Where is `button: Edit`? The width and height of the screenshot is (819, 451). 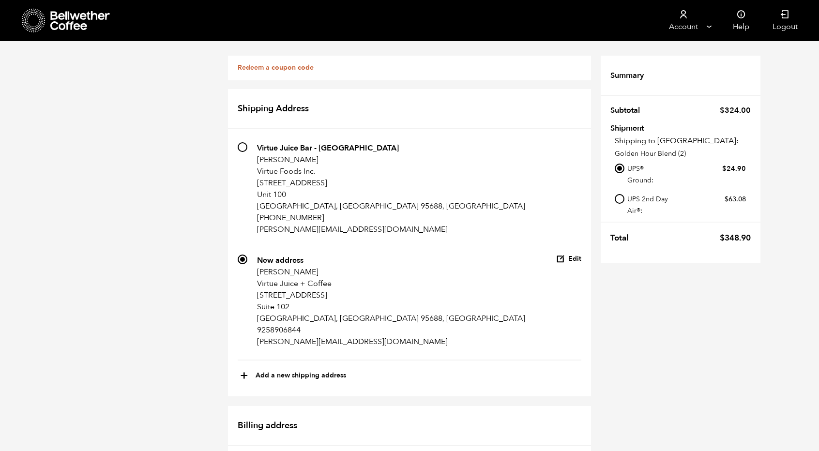 button: Edit is located at coordinates (569, 259).